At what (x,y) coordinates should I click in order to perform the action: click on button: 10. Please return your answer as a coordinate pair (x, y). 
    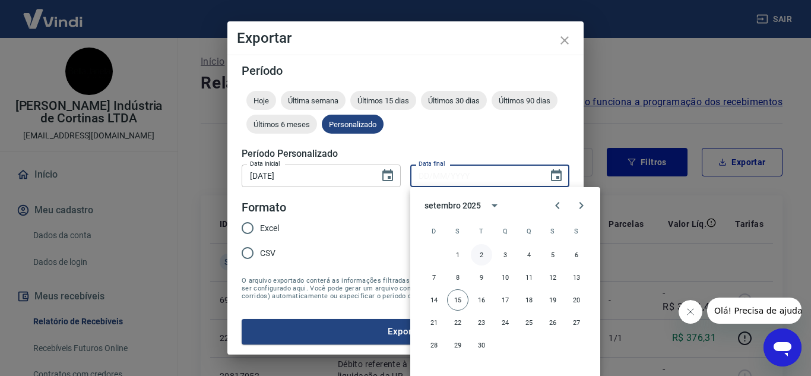
    Looking at the image, I should click on (505, 277).